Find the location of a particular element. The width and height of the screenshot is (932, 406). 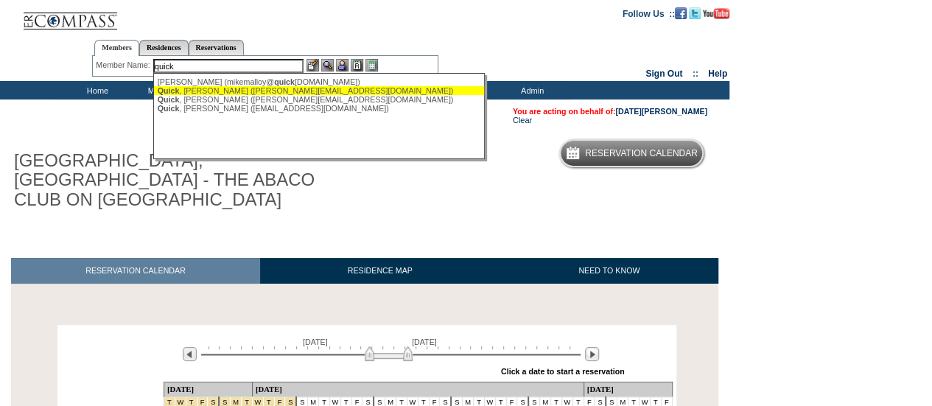

img: Next is located at coordinates (592, 354).